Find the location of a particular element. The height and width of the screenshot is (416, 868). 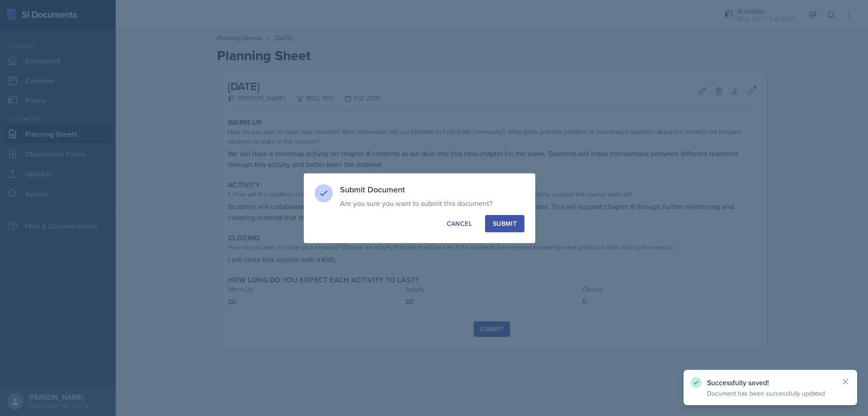

button: Cancel is located at coordinates (460, 224).